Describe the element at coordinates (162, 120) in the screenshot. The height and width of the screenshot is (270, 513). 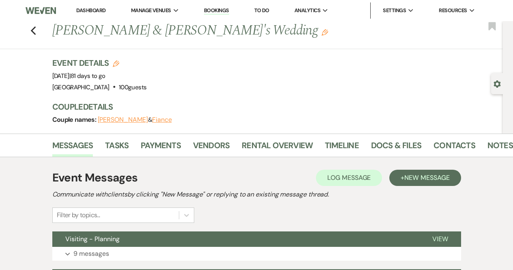
I see `button: Fiance` at that location.